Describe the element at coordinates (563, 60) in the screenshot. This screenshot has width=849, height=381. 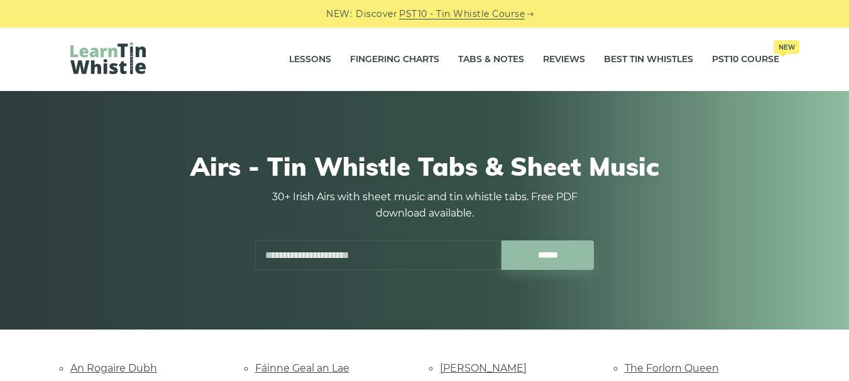
I see `a: Reviews` at that location.